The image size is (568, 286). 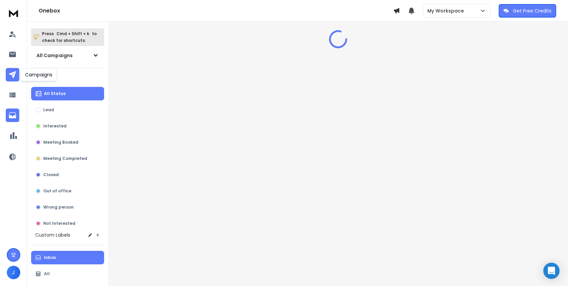 I want to click on button: J, so click(x=14, y=272).